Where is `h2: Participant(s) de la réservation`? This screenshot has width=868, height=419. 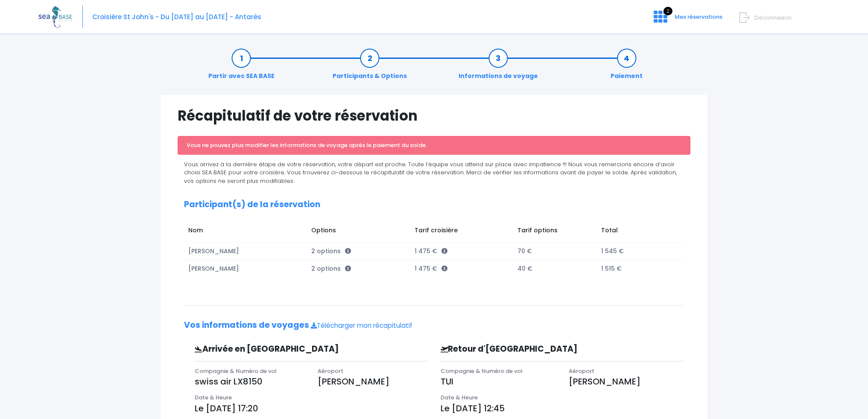
h2: Participant(s) de la réservation is located at coordinates (434, 205).